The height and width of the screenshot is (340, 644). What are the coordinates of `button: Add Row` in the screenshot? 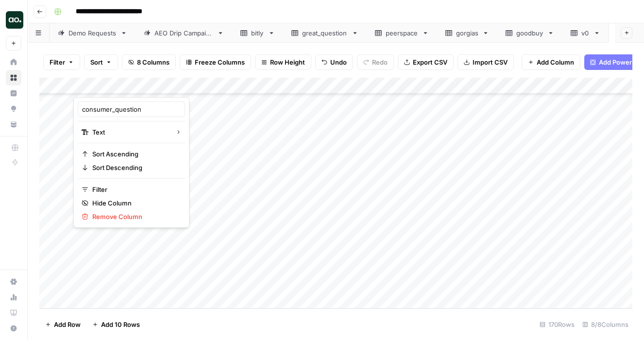 It's located at (62, 325).